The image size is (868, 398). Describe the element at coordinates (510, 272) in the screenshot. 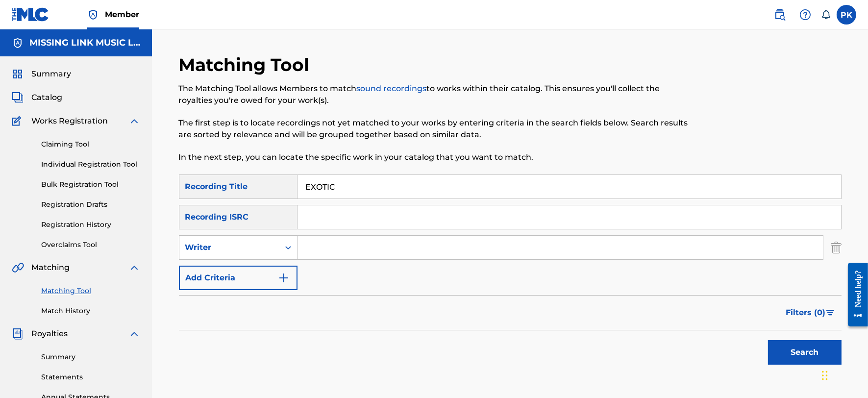

I see `form: Search Form` at that location.